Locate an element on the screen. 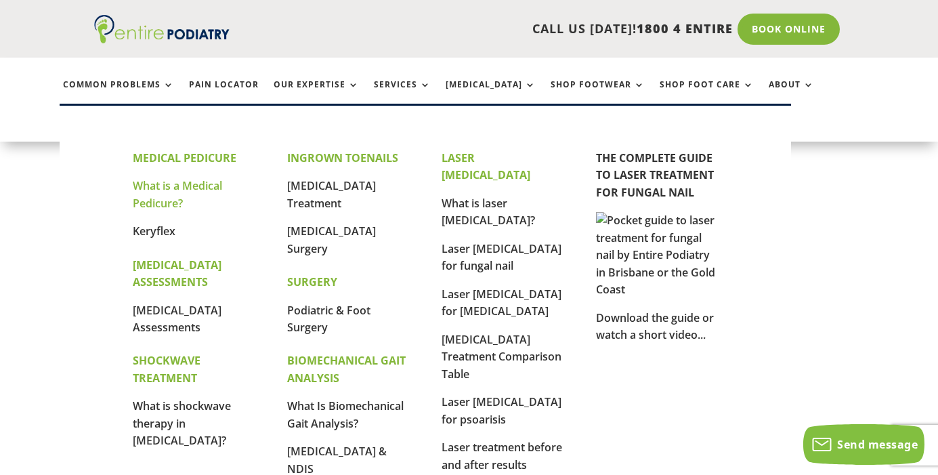 This screenshot has width=938, height=475. strong: INGROWN TOENAILS is located at coordinates (343, 158).